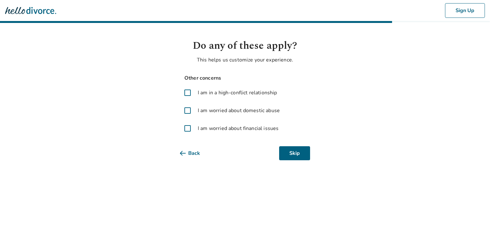 This screenshot has width=490, height=252. Describe the element at coordinates (237, 93) in the screenshot. I see `span: I am in a high-conflict relationship` at that location.